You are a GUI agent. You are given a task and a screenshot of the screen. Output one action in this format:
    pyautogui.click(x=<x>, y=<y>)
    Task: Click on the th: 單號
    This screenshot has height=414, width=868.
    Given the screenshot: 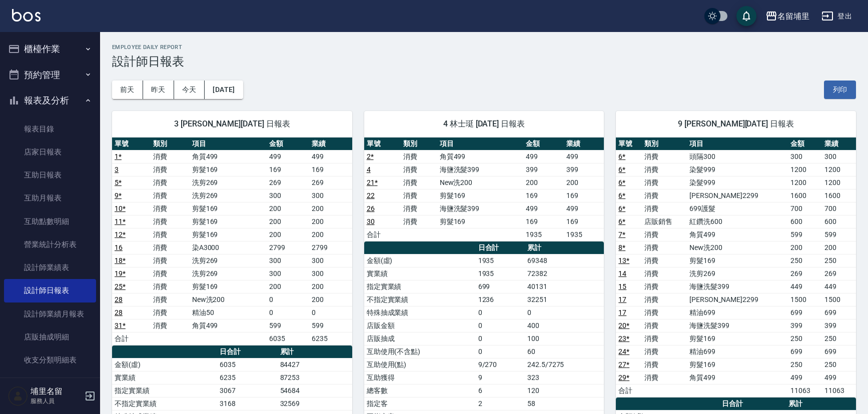 What is the action you would take?
    pyautogui.click(x=131, y=144)
    